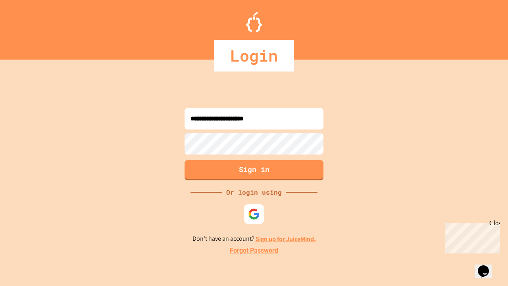  What do you see at coordinates (254, 251) in the screenshot?
I see `a: Forgot Password` at bounding box center [254, 251].